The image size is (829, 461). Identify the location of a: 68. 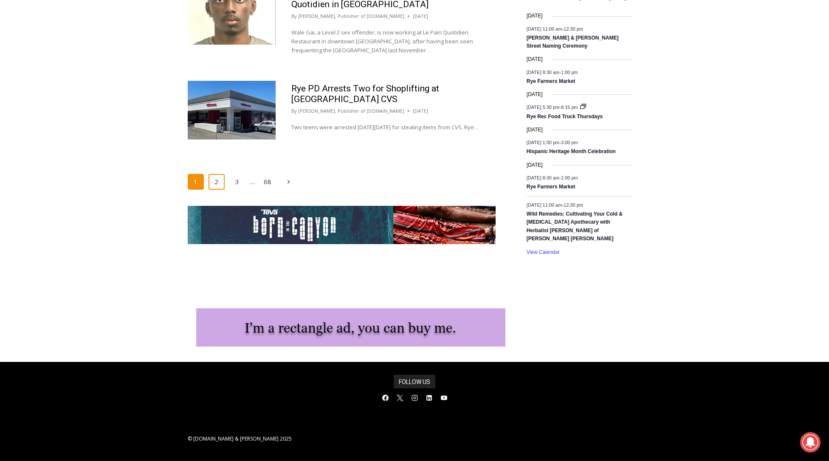
(268, 182).